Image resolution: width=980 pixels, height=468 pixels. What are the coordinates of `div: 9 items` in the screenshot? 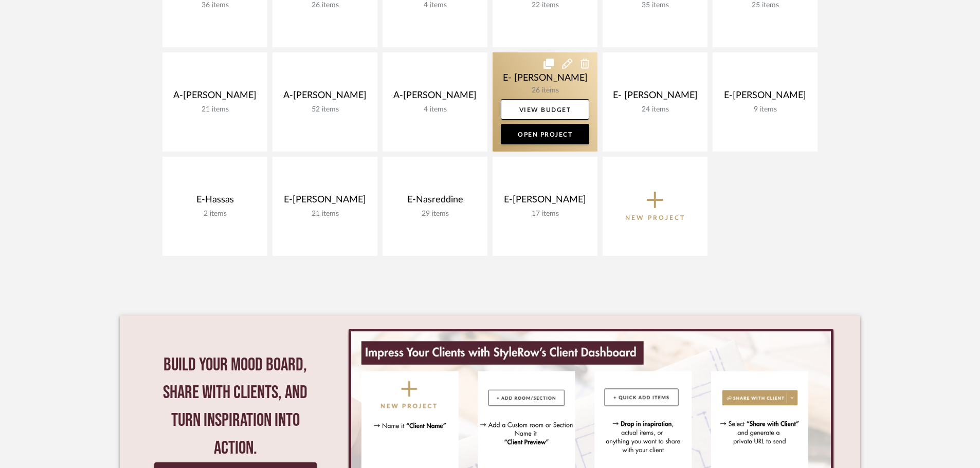 It's located at (765, 110).